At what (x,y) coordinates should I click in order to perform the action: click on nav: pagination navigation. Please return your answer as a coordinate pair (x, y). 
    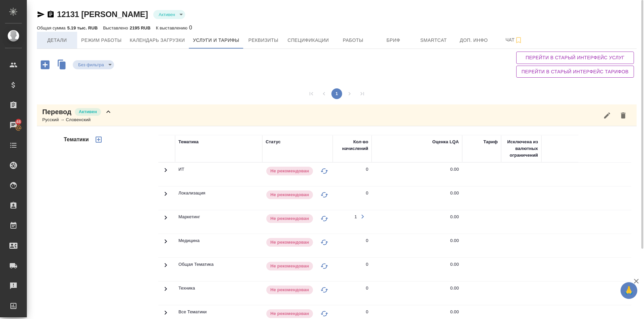
    Looking at the image, I should click on (337, 93).